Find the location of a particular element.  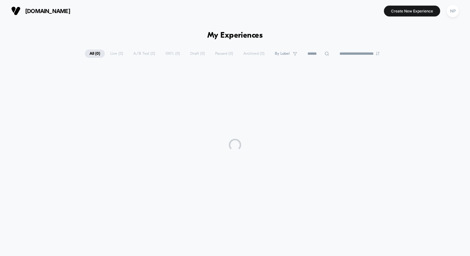

div: NP is located at coordinates (452, 11).